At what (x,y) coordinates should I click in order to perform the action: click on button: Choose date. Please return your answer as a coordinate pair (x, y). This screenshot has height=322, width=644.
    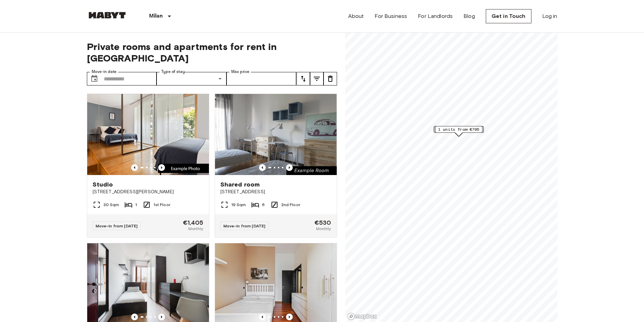
    Looking at the image, I should click on (94, 79).